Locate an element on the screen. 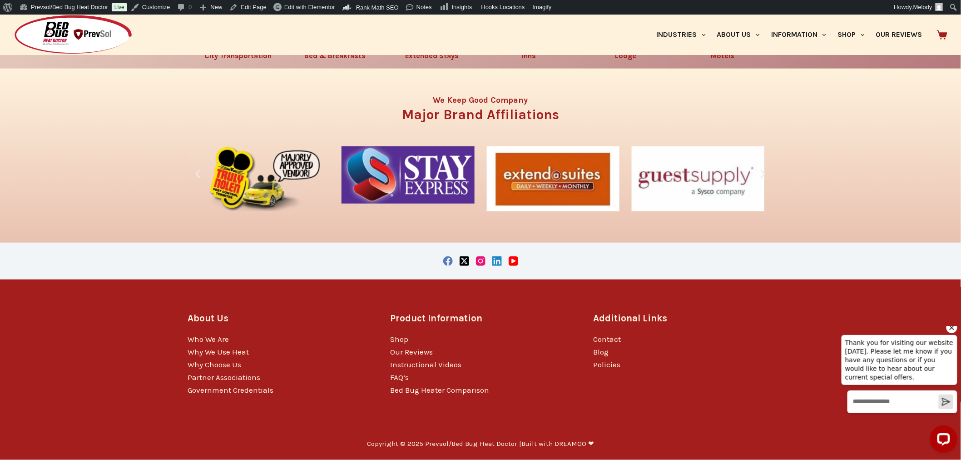 The image size is (961, 460). img: Prevsol/Bed Bug Heat Doctor is located at coordinates (73, 35).